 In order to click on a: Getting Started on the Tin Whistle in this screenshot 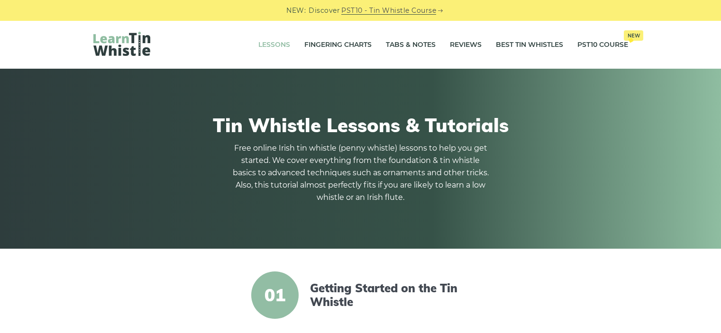, I will do `click(392, 295)`.